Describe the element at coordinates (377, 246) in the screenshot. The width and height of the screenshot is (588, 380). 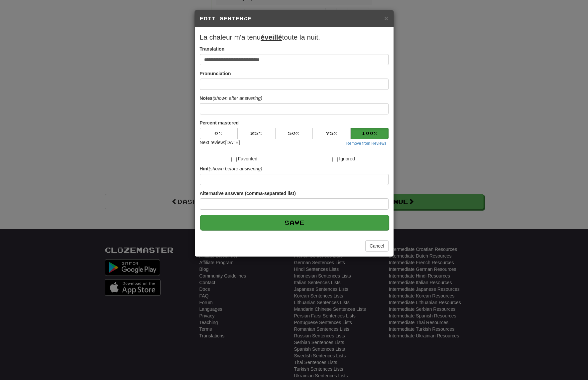
I see `button: Cancel` at that location.